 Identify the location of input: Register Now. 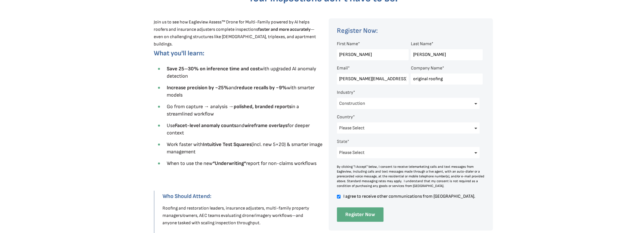
(360, 214).